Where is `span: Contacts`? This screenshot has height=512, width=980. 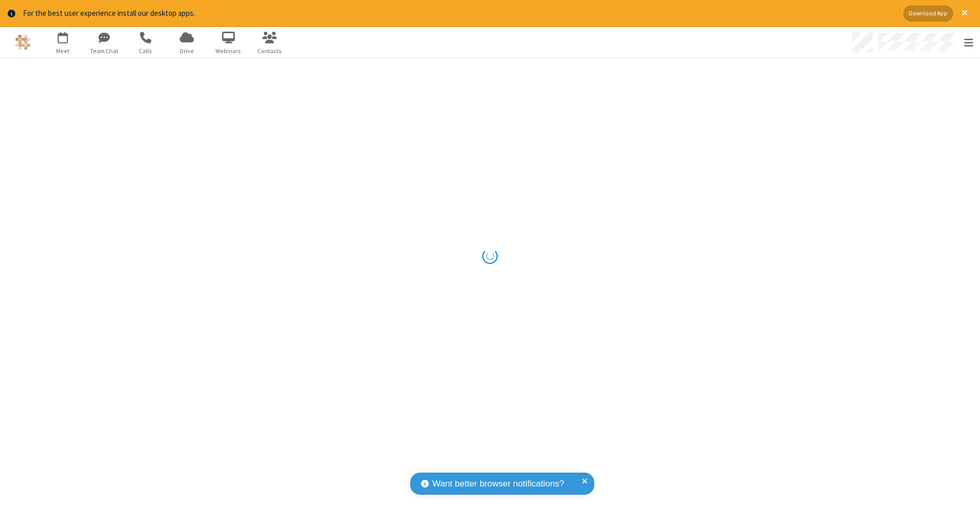
span: Contacts is located at coordinates (269, 51).